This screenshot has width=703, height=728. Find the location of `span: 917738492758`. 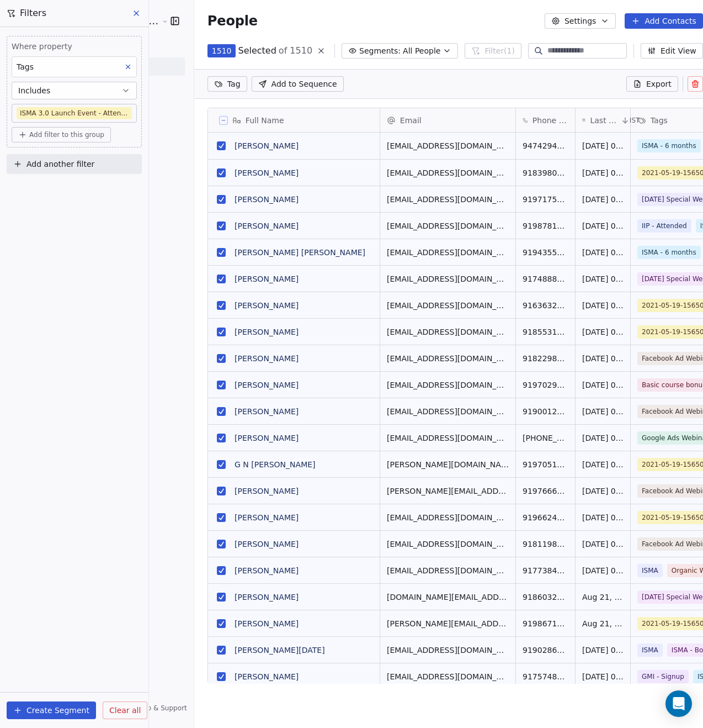

span: 917738492758 is located at coordinates (545, 570).